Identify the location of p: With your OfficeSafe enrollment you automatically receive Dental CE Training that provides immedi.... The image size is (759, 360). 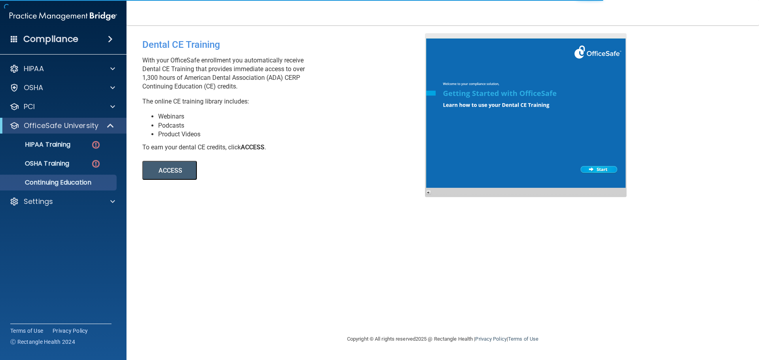
(287, 74).